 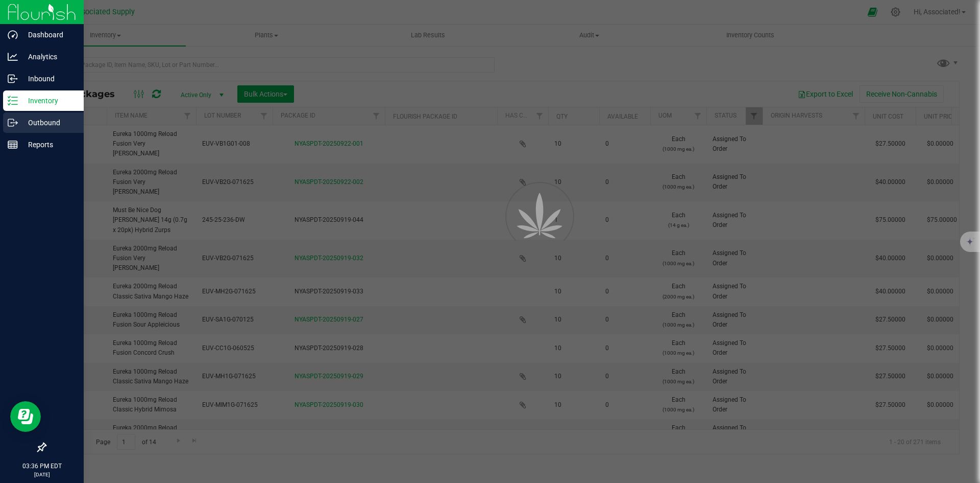 I want to click on inline-svg: Inbound, so click(x=13, y=78).